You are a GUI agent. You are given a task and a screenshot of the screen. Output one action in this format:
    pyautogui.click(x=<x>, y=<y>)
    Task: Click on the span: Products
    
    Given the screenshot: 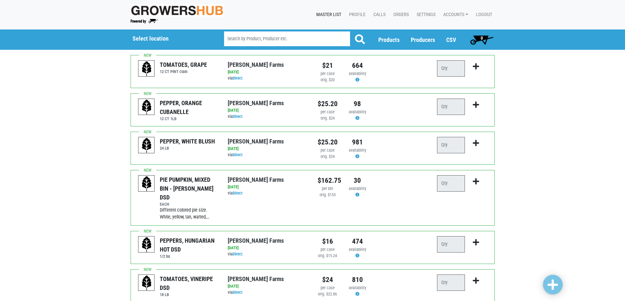 What is the action you would take?
    pyautogui.click(x=389, y=40)
    